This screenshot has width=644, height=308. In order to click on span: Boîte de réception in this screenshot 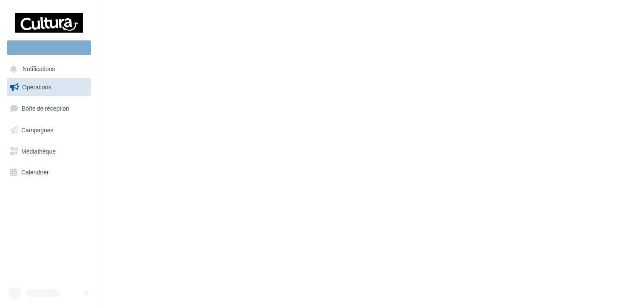, I will do `click(45, 108)`.